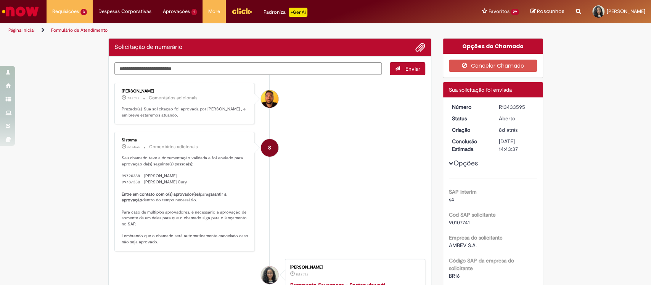 Image resolution: width=651 pixels, height=285 pixels. I want to click on div: System, so click(270, 148).